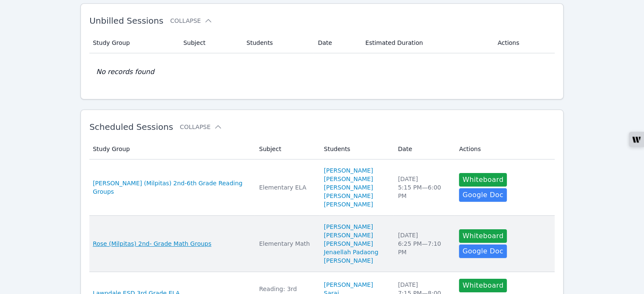  Describe the element at coordinates (286, 188) in the screenshot. I see `div: Elementary ELA` at that location.